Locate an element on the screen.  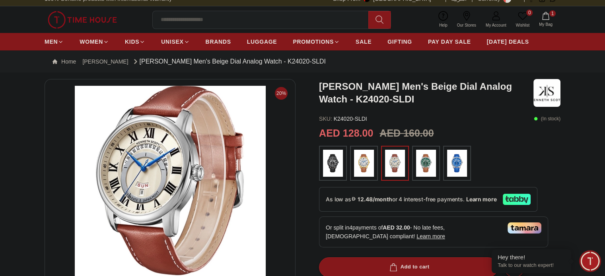
a: Home is located at coordinates (64, 62).